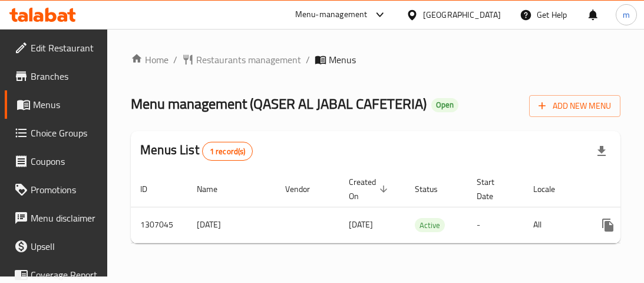 Image resolution: width=644 pixels, height=283 pixels. What do you see at coordinates (56, 246) in the screenshot?
I see `a: Upsell` at bounding box center [56, 246].